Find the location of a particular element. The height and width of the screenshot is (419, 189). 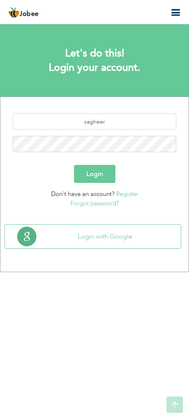

h2: Let's do this! is located at coordinates (94, 53).